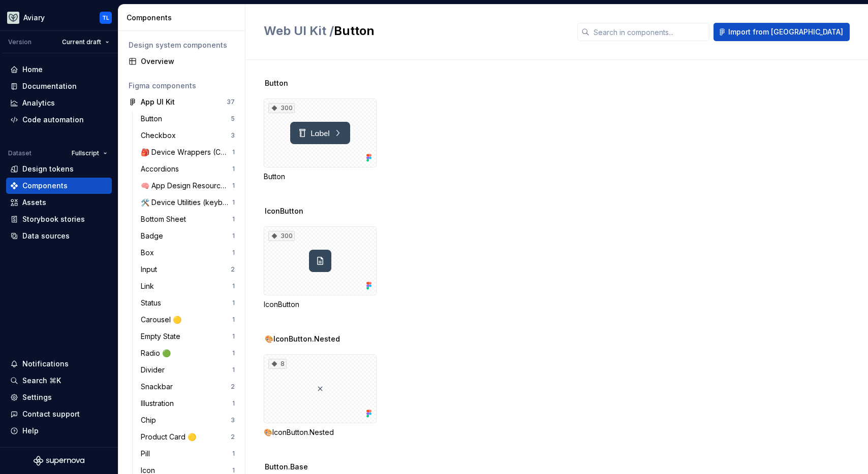 This screenshot has height=474, width=868. What do you see at coordinates (37, 397) in the screenshot?
I see `div: Settings` at bounding box center [37, 397].